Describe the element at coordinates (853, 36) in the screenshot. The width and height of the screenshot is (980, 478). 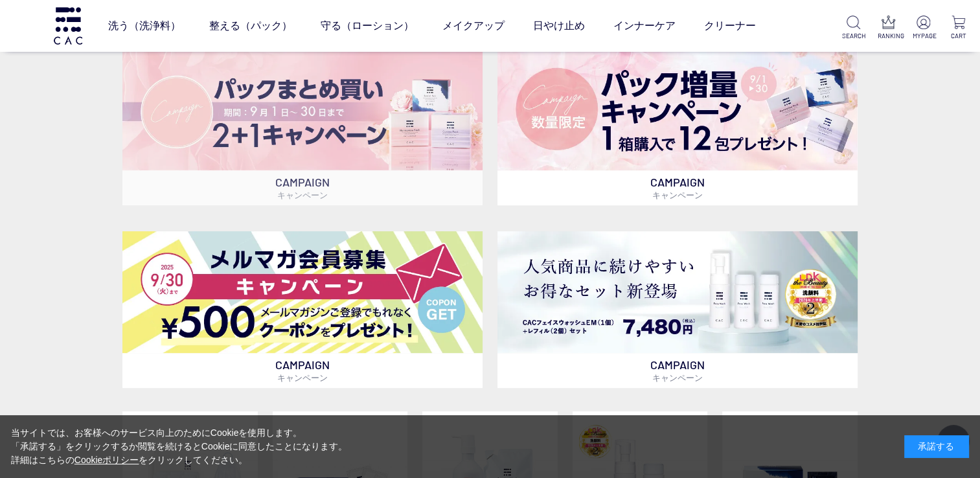
I see `p: SEARCH` at that location.